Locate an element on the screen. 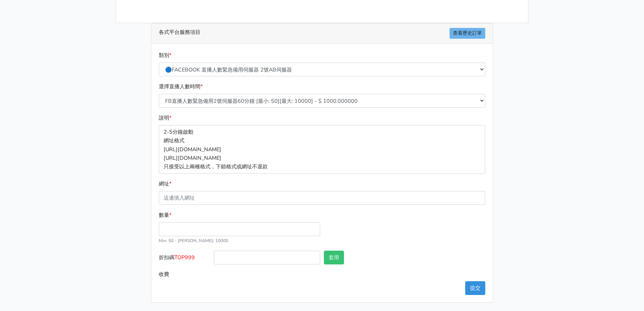  label: 折扣碼 is located at coordinates (185, 258).